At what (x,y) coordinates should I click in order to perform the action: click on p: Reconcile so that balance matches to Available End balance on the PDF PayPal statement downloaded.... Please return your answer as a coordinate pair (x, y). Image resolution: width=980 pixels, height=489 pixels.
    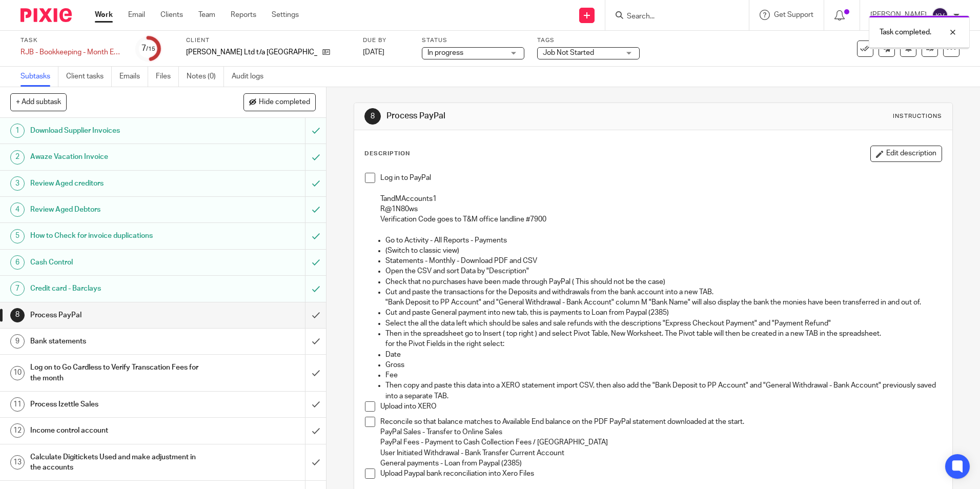
    Looking at the image, I should click on (661, 422).